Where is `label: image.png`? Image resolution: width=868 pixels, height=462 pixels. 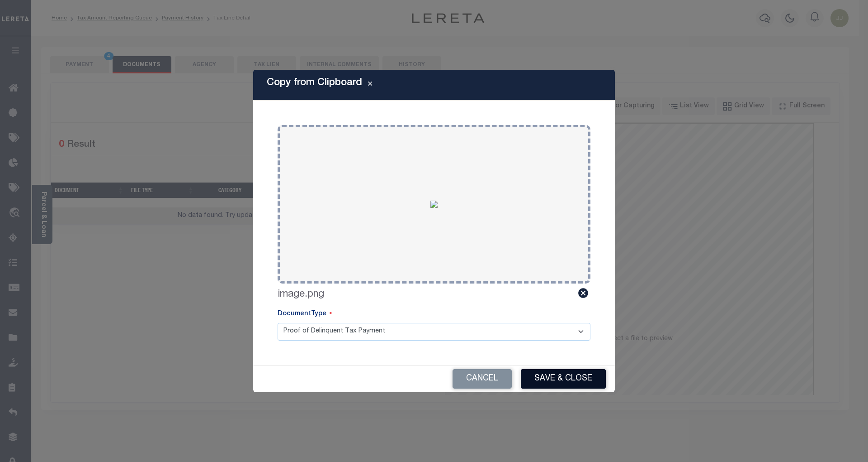 label: image.png is located at coordinates (301, 294).